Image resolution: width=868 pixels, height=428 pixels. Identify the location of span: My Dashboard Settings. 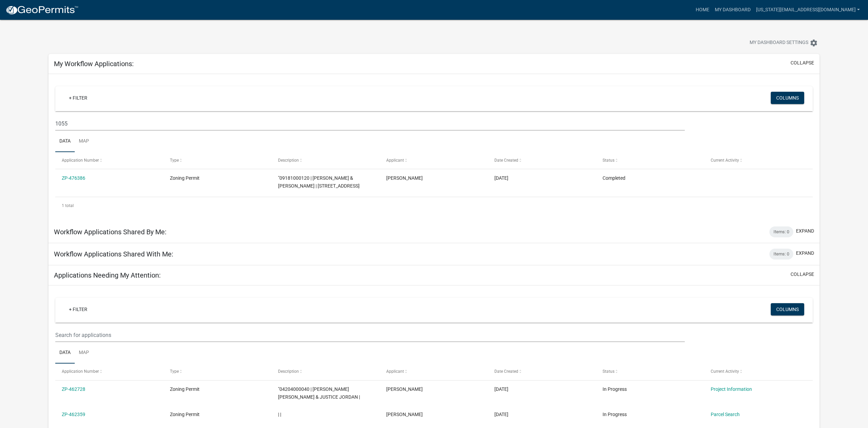
(779, 43).